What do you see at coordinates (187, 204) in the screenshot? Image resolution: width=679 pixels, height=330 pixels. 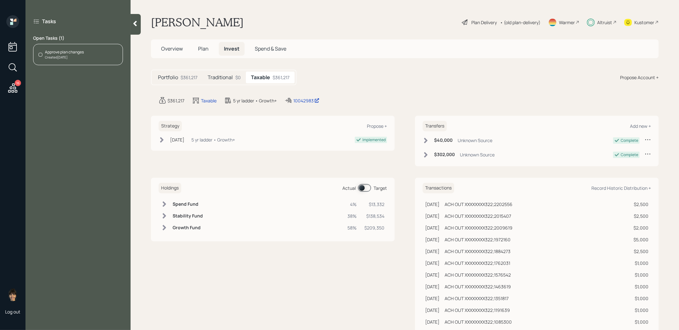 I see `h6: Spend Fund` at bounding box center [187, 204].